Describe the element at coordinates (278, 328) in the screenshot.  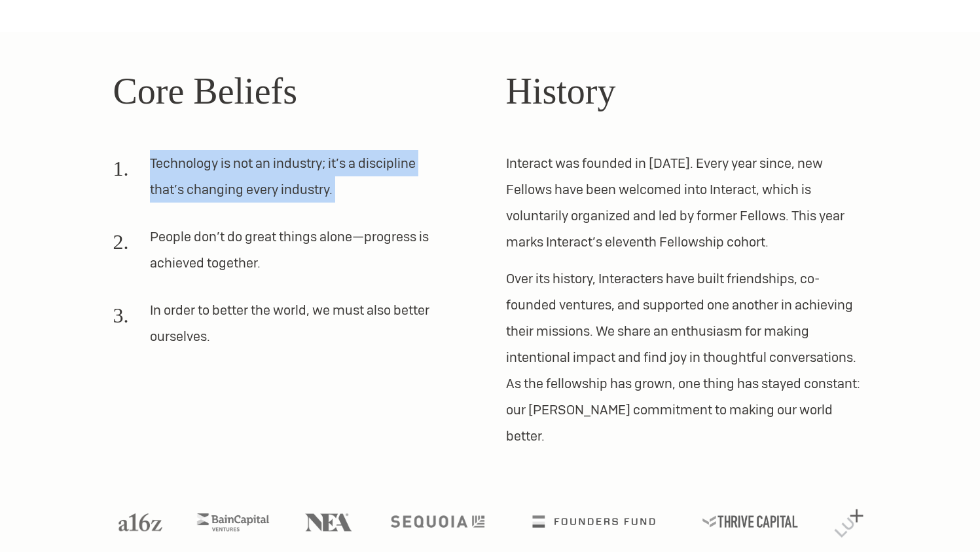
I see `li: In order to better the world, we must also better ourselves.` at that location.